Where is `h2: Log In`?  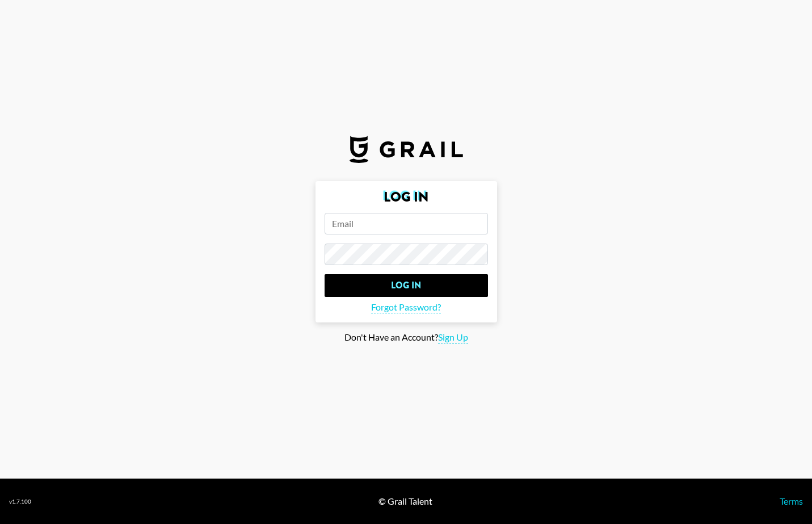
h2: Log In is located at coordinates (406, 197).